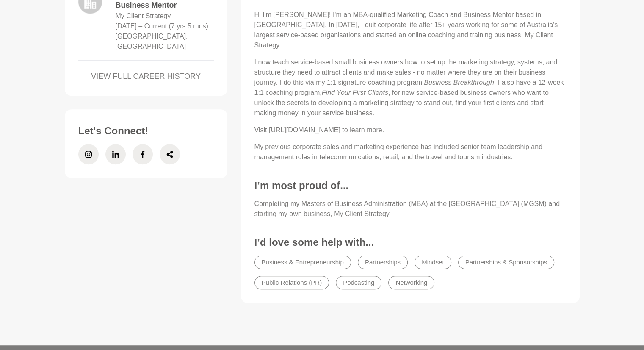  Describe the element at coordinates (162, 26) in the screenshot. I see `dd: April 2018 – Current (7 yrs 5 mos)` at that location.